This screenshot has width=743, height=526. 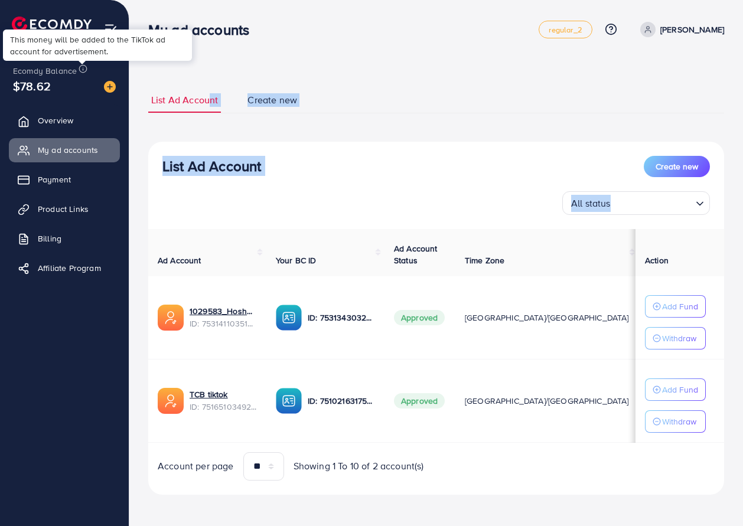 What do you see at coordinates (56, 120) in the screenshot?
I see `span: Overview` at bounding box center [56, 120].